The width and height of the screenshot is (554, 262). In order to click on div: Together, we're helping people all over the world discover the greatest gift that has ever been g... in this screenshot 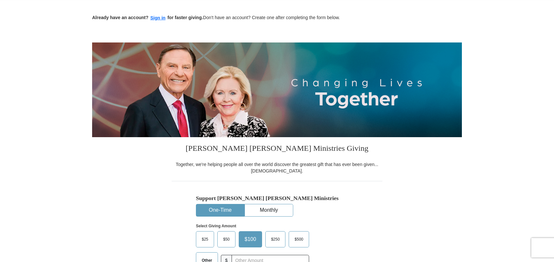, I will do `click(277, 168)`.